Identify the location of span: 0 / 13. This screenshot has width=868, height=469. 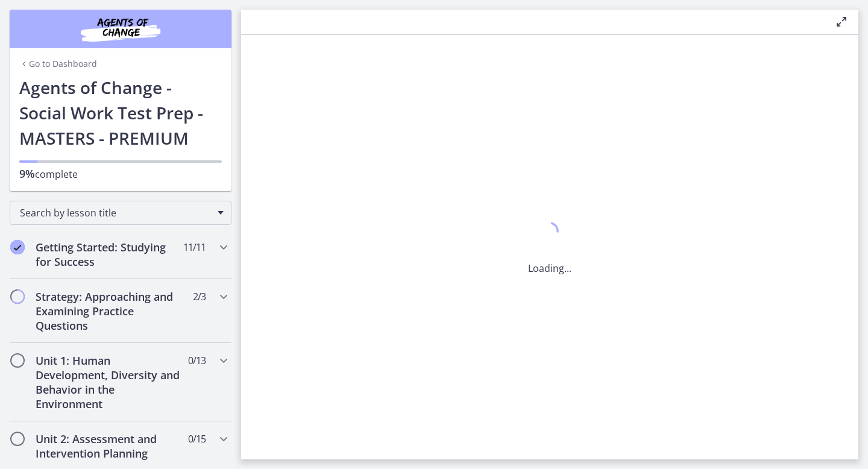
(197, 360).